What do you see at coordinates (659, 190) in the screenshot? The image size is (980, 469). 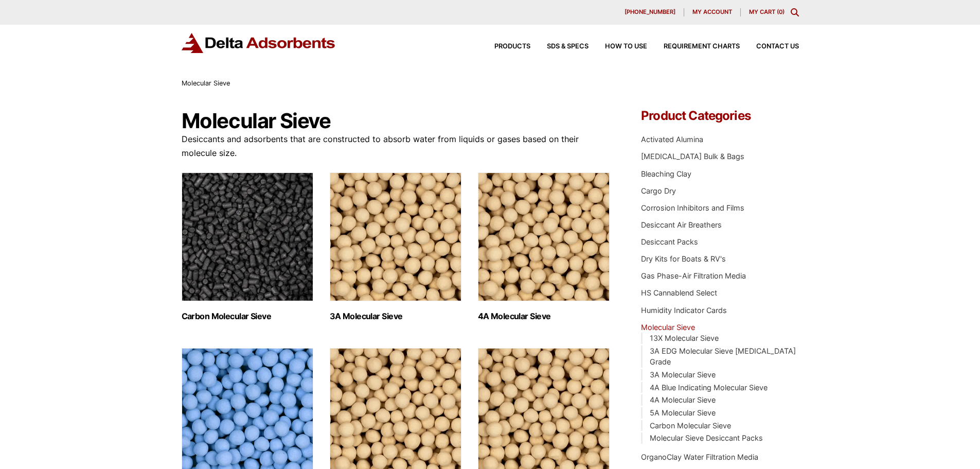 I see `a: Cargo Dry` at bounding box center [659, 190].